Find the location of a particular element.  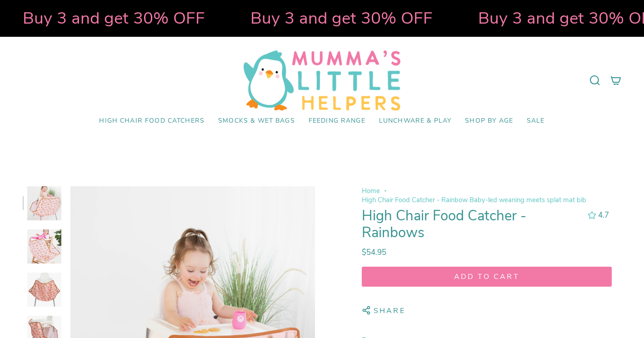

span: Lunchware & Play is located at coordinates (415, 121).